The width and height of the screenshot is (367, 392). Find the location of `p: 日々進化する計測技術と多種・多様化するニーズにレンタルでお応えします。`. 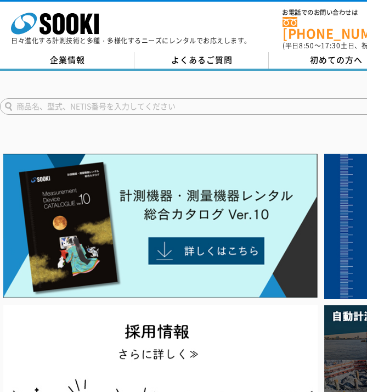

p: 日々進化する計測技術と多種・多様化するニーズにレンタルでお応えします。 is located at coordinates (131, 41).